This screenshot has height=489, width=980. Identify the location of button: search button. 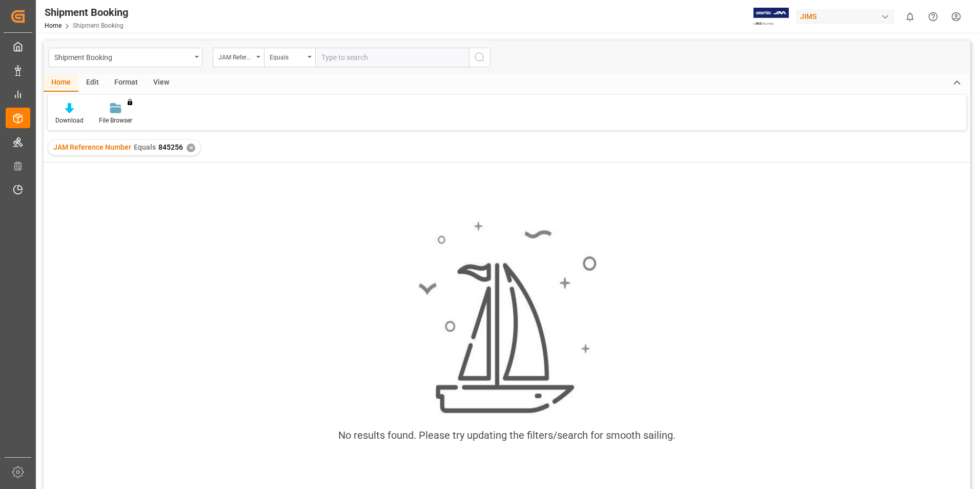
(480, 58).